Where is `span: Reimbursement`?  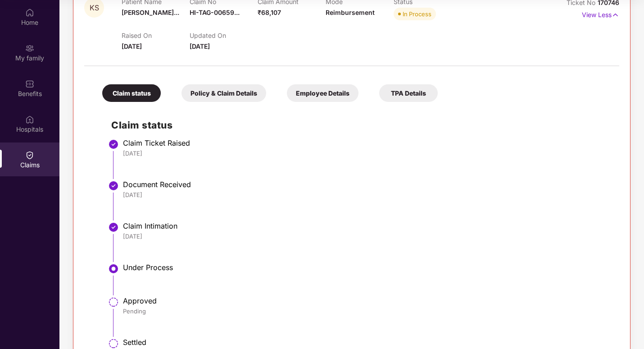
span: Reimbursement is located at coordinates (350, 12).